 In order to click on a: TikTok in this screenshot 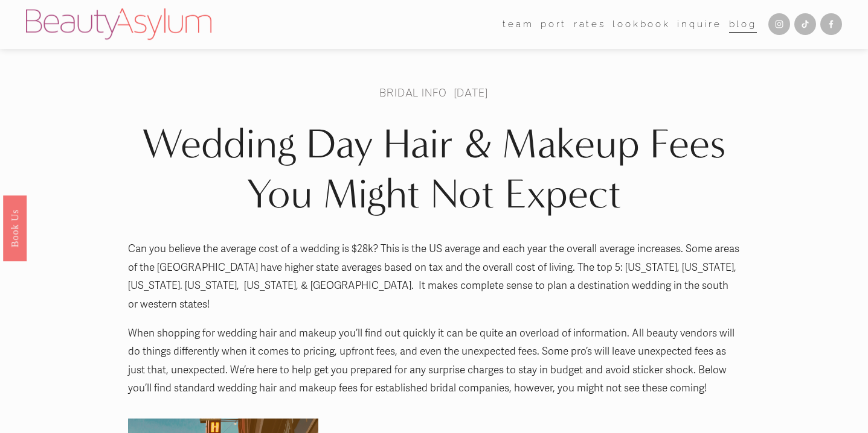, I will do `click(805, 24)`.